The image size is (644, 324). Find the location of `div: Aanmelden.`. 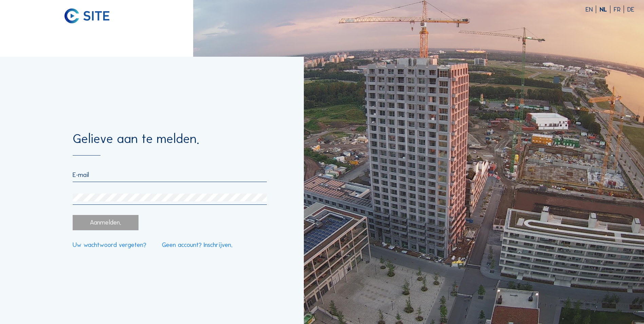

div: Aanmelden. is located at coordinates (105, 222).